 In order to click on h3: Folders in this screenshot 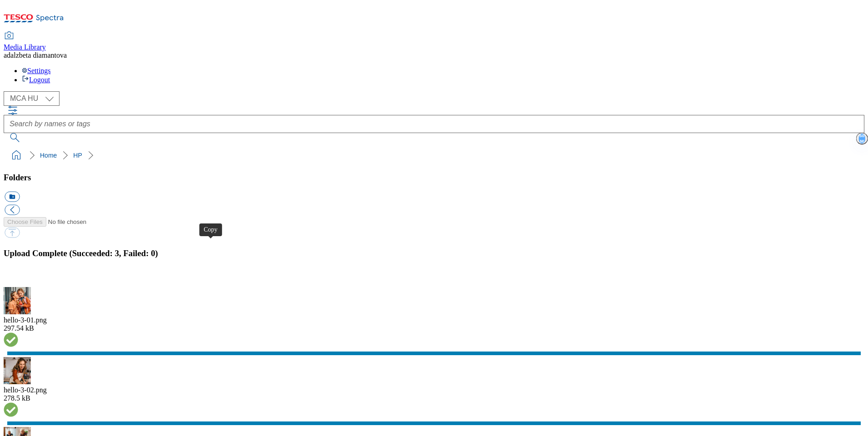, I will do `click(434, 178)`.